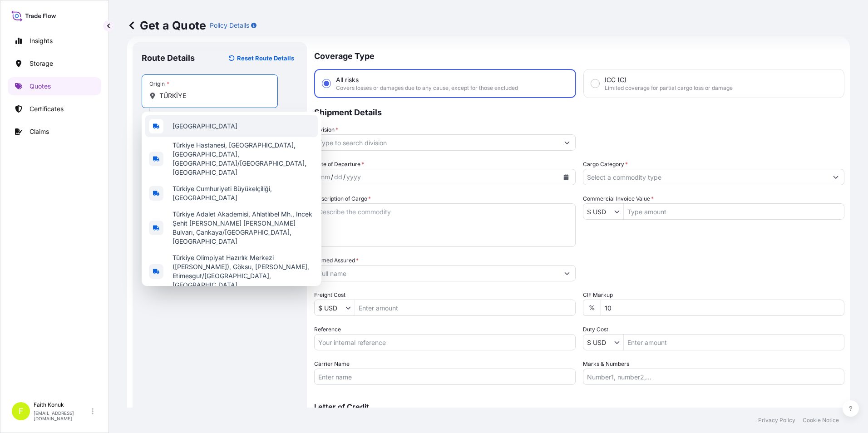  What do you see at coordinates (232, 199) in the screenshot?
I see `div: Show suggestions` at bounding box center [232, 199].